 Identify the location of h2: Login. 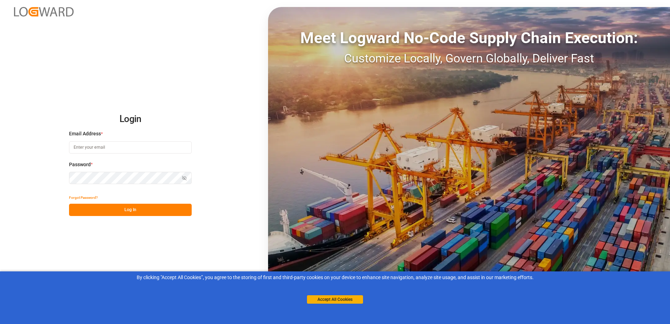
(130, 119).